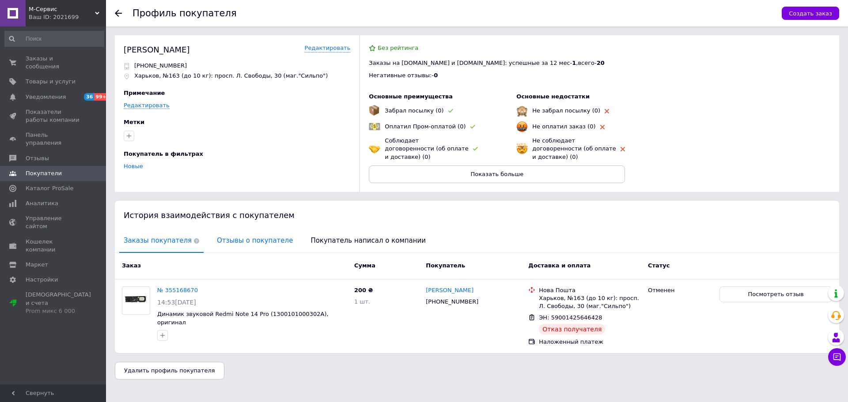  What do you see at coordinates (811, 13) in the screenshot?
I see `button: Создать заказ` at bounding box center [811, 13].